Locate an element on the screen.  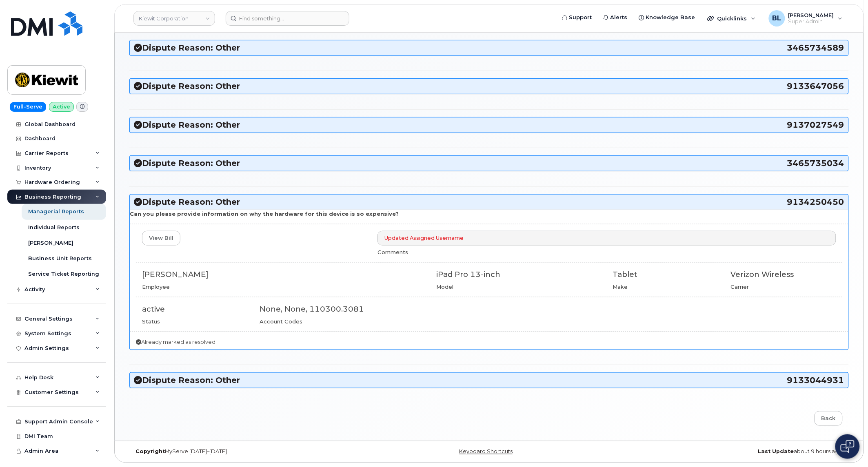
div: None, None, 110300.3081 is located at coordinates (548, 309).